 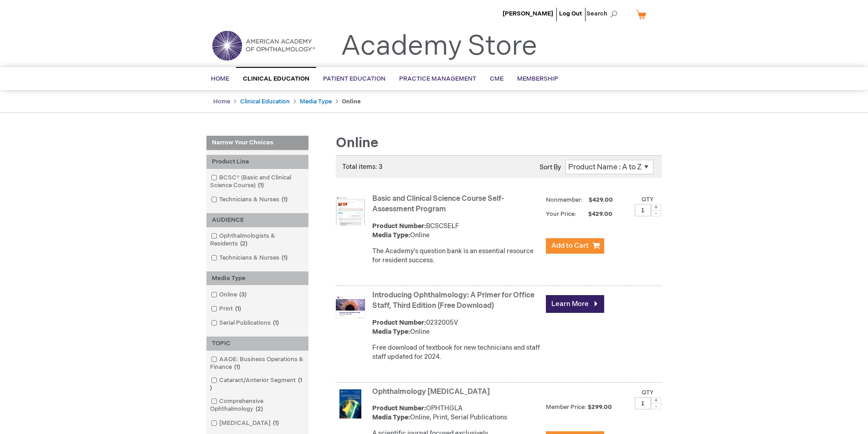 What do you see at coordinates (257, 240) in the screenshot?
I see `a: Ophthalmologists & Residents2` at bounding box center [257, 240].